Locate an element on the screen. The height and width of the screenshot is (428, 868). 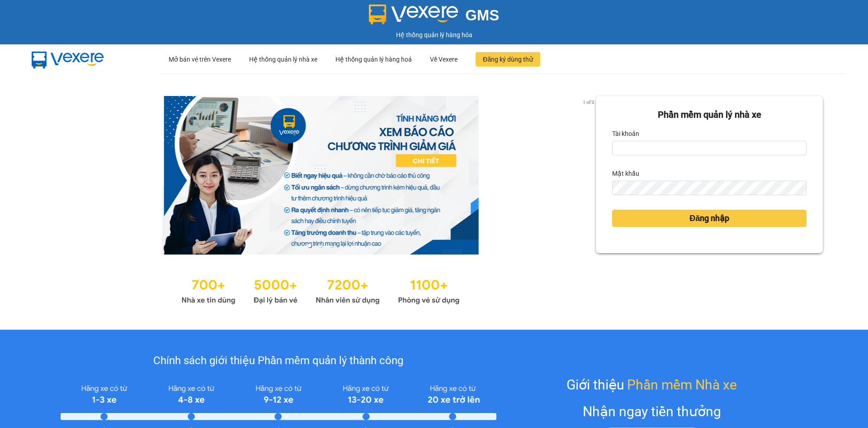
div: Mở bán vé trên Vexere is located at coordinates (200, 59).